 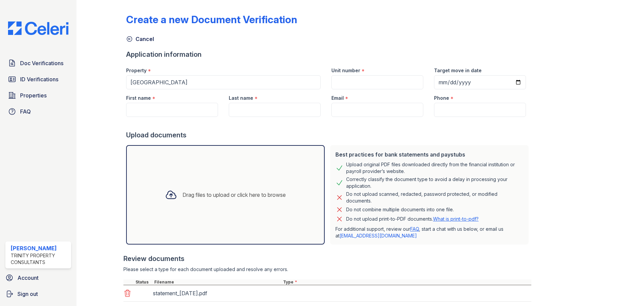 I want to click on div: Create a new Document Verification, so click(x=212, y=19).